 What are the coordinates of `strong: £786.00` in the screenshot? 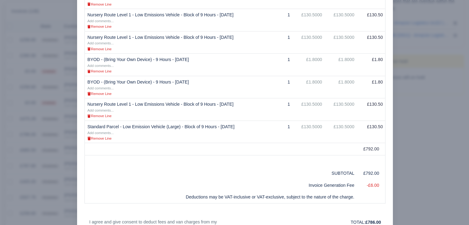 It's located at (373, 222).